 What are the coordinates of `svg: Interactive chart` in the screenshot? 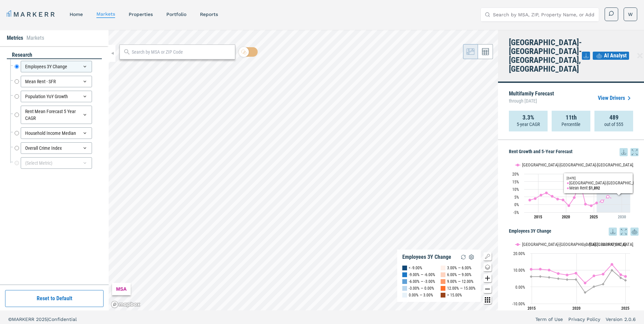 It's located at (571, 278).